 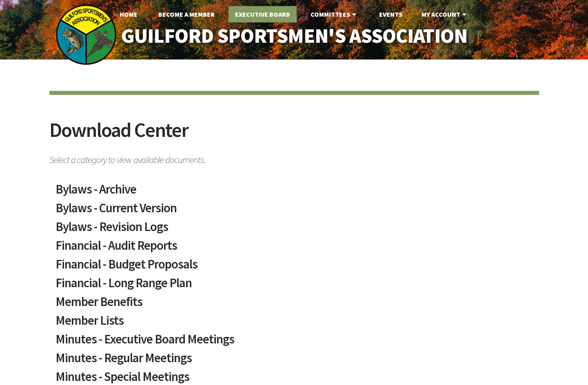 I want to click on h2: Bylaws - Revision Logs, so click(x=294, y=230).